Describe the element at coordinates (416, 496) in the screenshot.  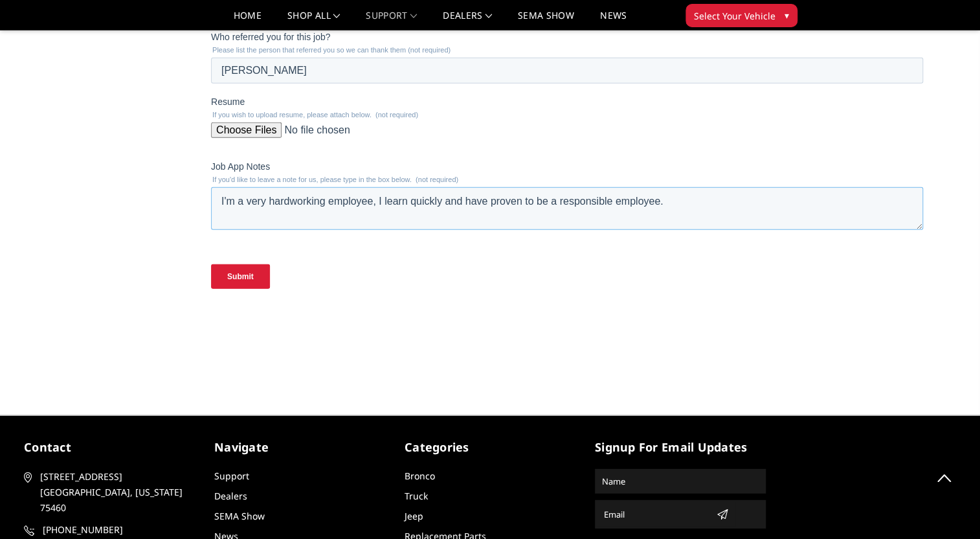
I see `a: Truck` at that location.